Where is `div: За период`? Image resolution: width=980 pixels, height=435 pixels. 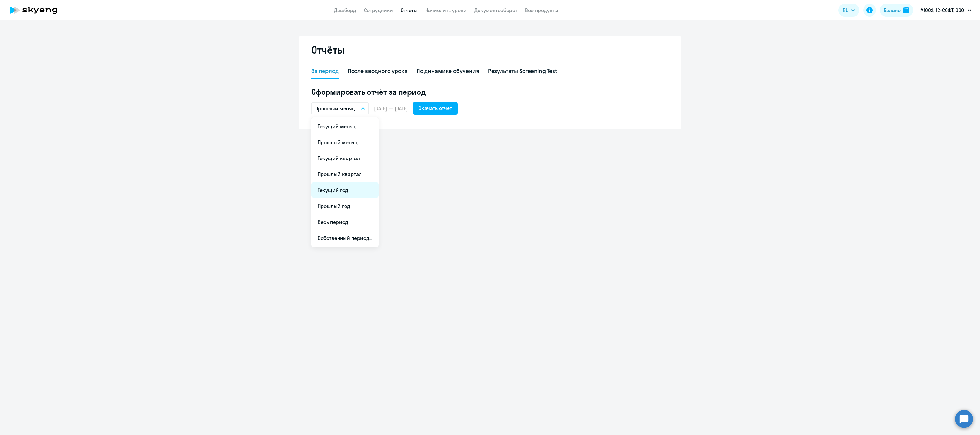 div: За период is located at coordinates (325, 71).